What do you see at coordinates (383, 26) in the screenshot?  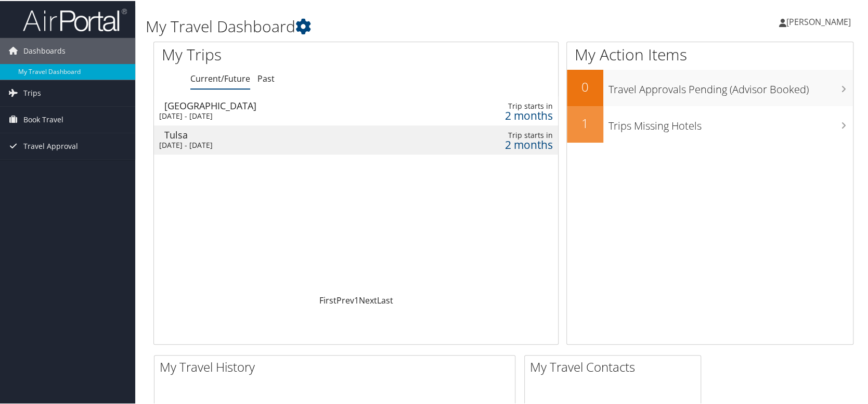 I see `h1: My Travel Dashboard` at bounding box center [383, 26].